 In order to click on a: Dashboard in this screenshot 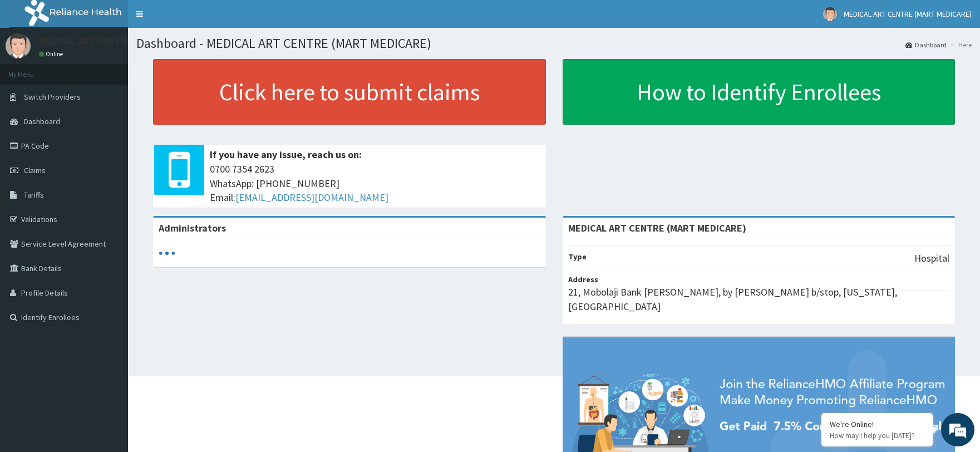, I will do `click(926, 45)`.